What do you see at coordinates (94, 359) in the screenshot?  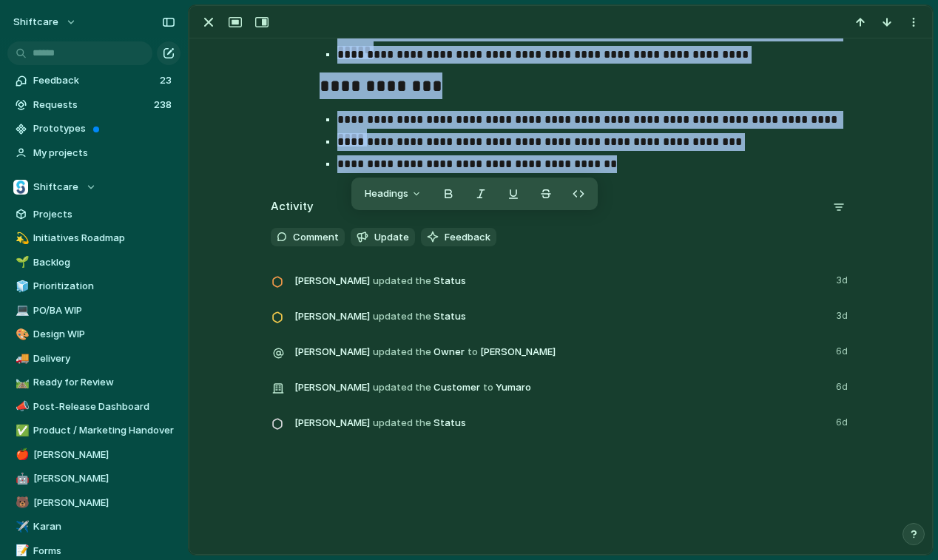 I see `a: 🚚Delivery` at bounding box center [94, 359].